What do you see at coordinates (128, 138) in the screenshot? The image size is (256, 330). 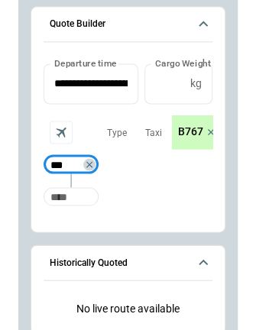 I see `div: Quote Builder` at bounding box center [128, 138].